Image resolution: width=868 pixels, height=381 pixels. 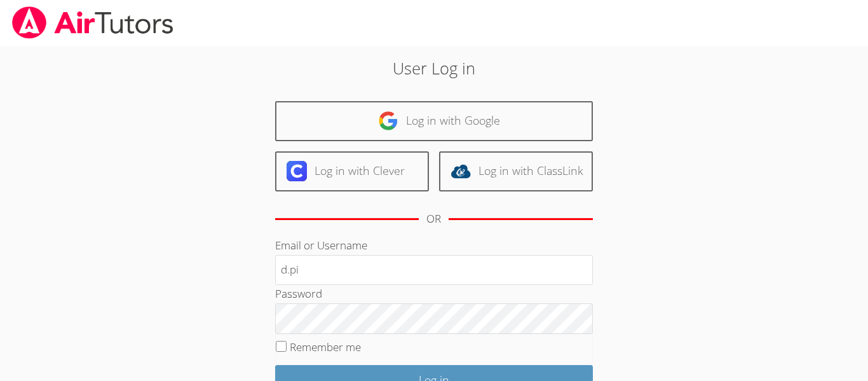 I want to click on div: OR, so click(x=433, y=219).